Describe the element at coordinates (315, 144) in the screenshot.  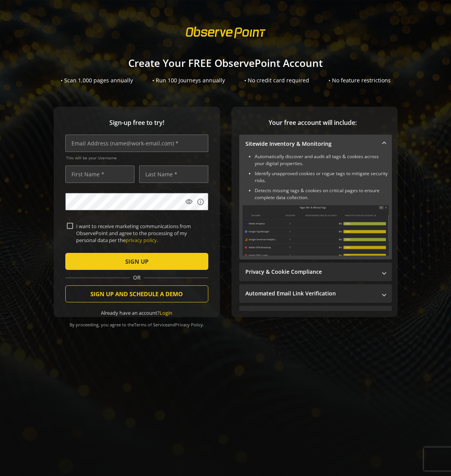
I see `mat-expansion-panel-header: Sitewide Inventory & Monitoring` at that location.